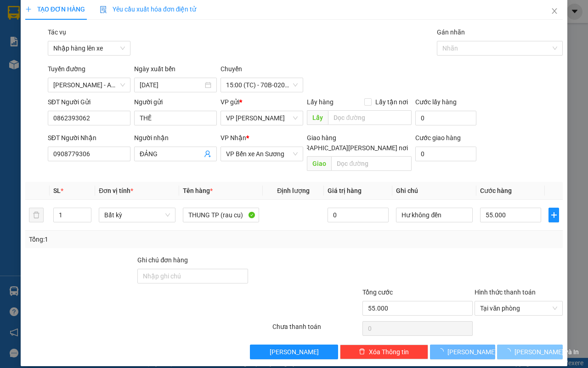  Describe the element at coordinates (193, 276) in the screenshot. I see `input: Ghi chú đơn hàng` at that location.